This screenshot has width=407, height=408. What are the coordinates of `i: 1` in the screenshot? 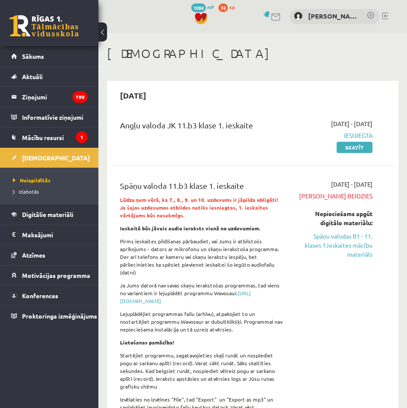 It's located at (82, 137).